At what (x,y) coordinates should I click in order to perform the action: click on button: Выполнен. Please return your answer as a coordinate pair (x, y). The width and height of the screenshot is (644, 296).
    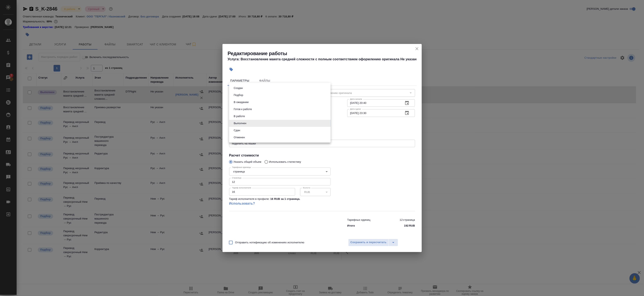
    Looking at the image, I should click on (240, 123).